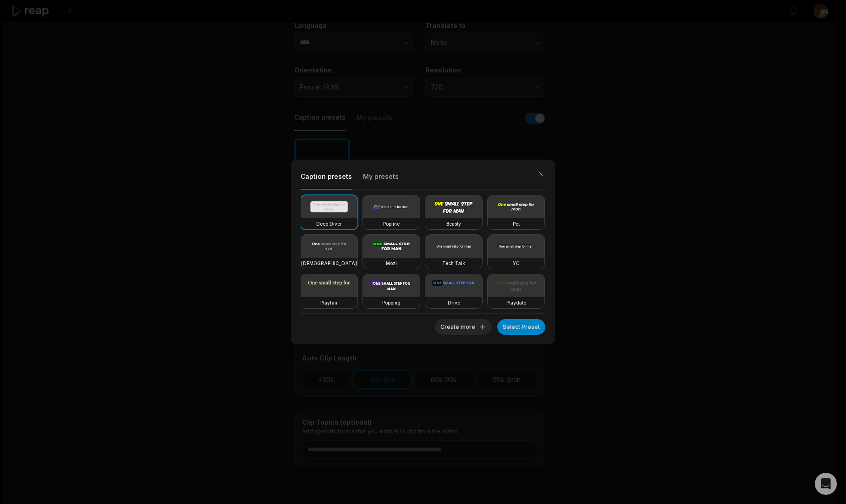 Image resolution: width=846 pixels, height=504 pixels. I want to click on h3: Deep Diver, so click(329, 224).